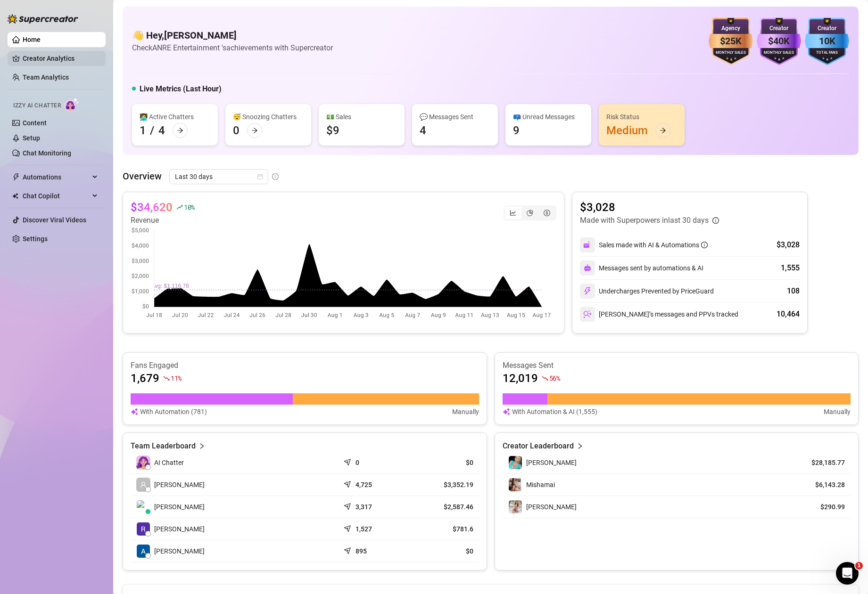  Describe the element at coordinates (189, 207) in the screenshot. I see `span: 10 %` at that location.